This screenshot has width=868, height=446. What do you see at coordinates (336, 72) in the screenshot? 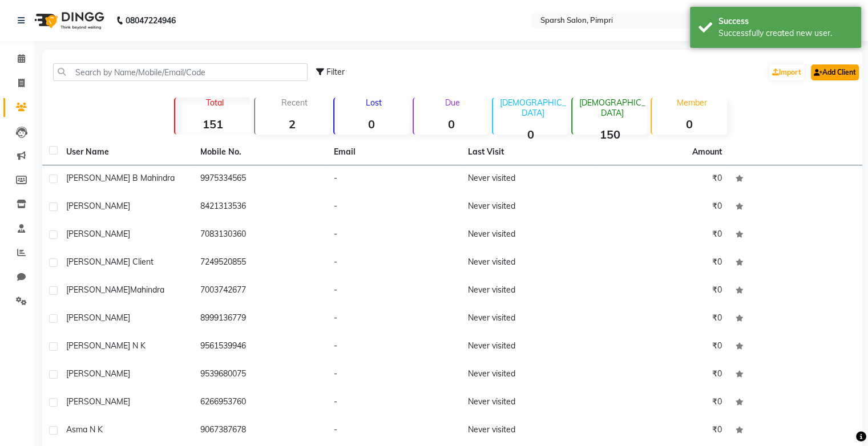
I see `span: Filter` at bounding box center [336, 72].